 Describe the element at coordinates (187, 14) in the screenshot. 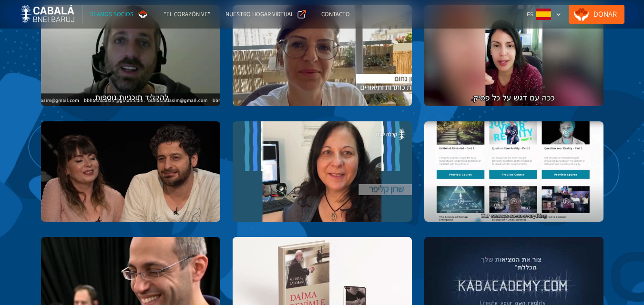

I see `div: "El corazón ve"` at that location.